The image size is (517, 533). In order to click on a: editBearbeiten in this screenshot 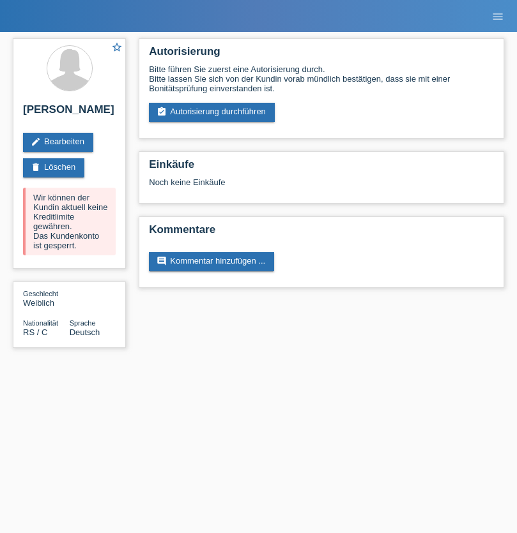, I will do `click(58, 142)`.